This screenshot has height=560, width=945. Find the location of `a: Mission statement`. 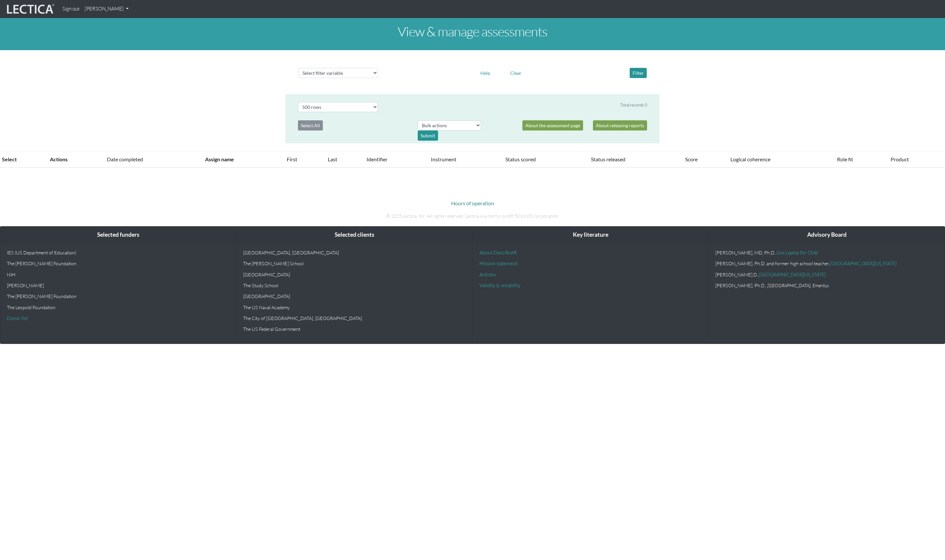

a: Mission statement is located at coordinates (499, 263).